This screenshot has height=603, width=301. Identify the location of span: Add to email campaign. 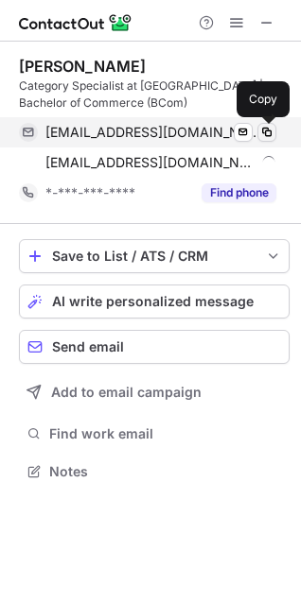
(126, 392).